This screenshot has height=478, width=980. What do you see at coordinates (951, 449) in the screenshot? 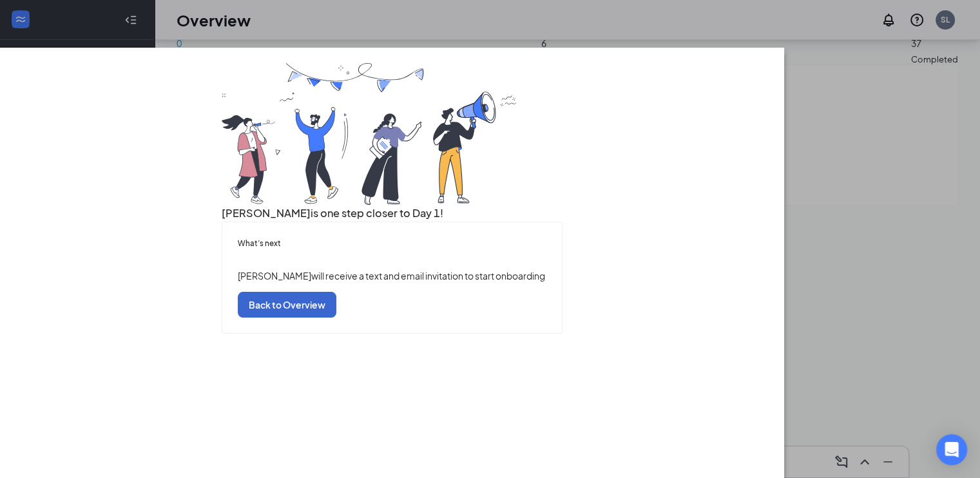
I see `div: Open Intercom Messenger` at bounding box center [951, 449].